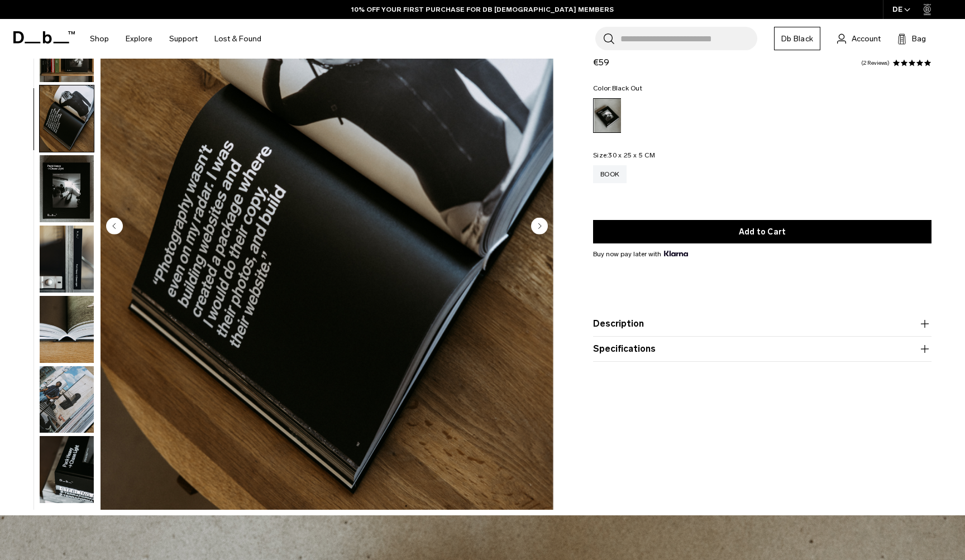  I want to click on a: Support, so click(183, 39).